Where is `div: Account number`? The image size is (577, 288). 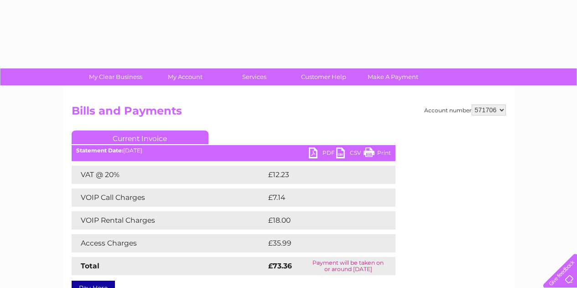
div: Account number is located at coordinates (465, 110).